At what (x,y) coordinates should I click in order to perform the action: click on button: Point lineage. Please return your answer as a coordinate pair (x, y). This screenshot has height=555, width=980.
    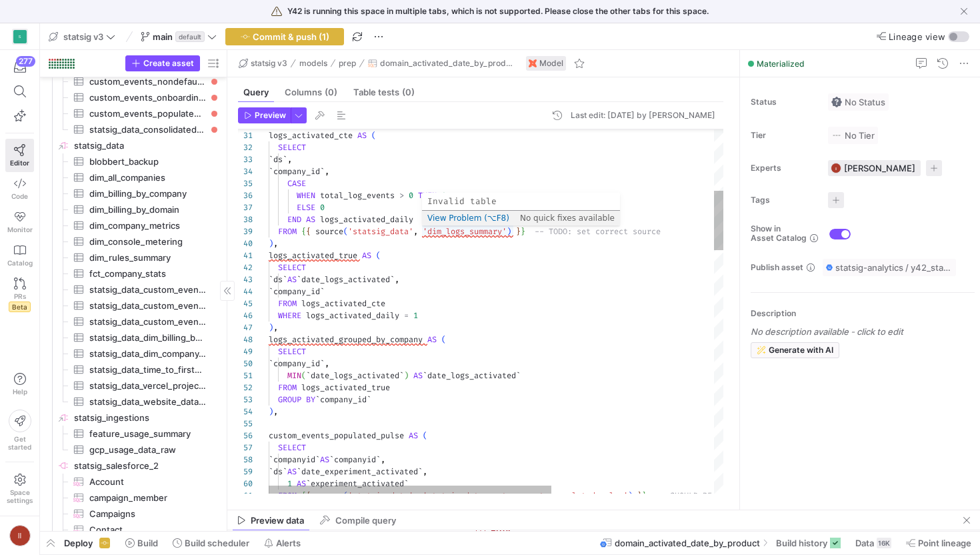
    Looking at the image, I should click on (939, 543).